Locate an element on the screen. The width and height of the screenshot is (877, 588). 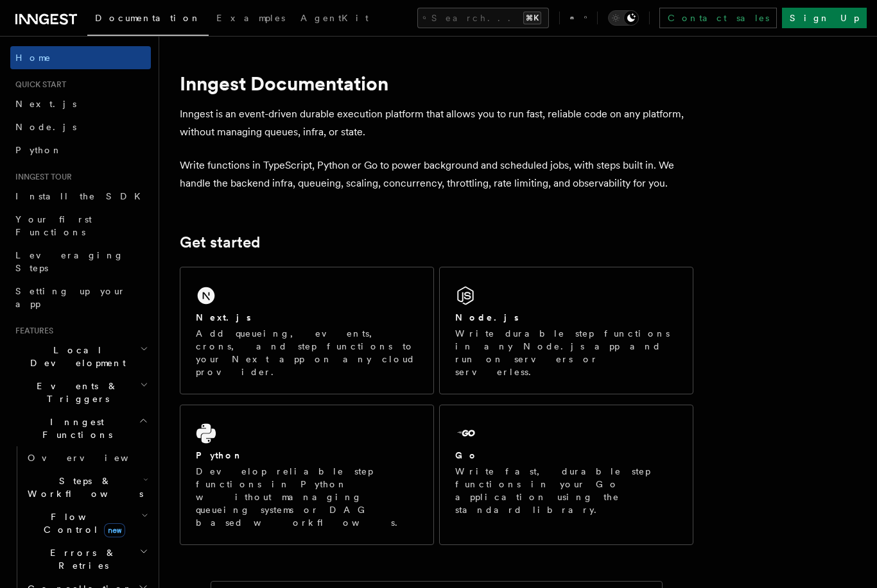
button: Toggle dark mode is located at coordinates (623, 18).